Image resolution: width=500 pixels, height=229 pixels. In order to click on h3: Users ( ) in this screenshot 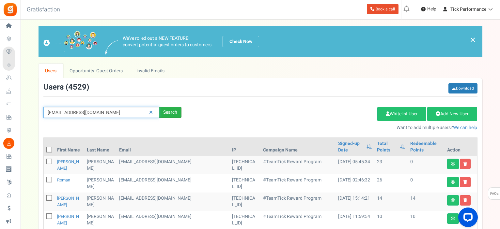, I will do `click(66, 87)`.